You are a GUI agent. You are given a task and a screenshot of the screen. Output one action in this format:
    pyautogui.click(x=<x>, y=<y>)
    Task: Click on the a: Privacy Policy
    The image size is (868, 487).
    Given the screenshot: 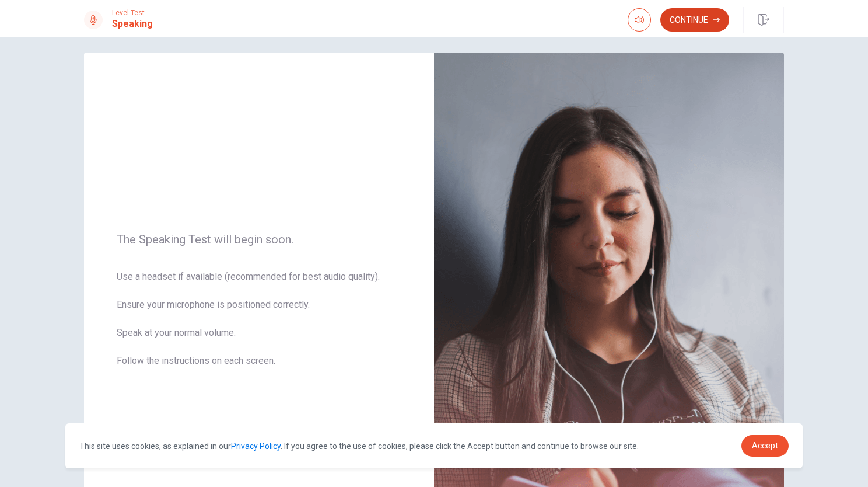 What is the action you would take?
    pyautogui.click(x=255, y=446)
    